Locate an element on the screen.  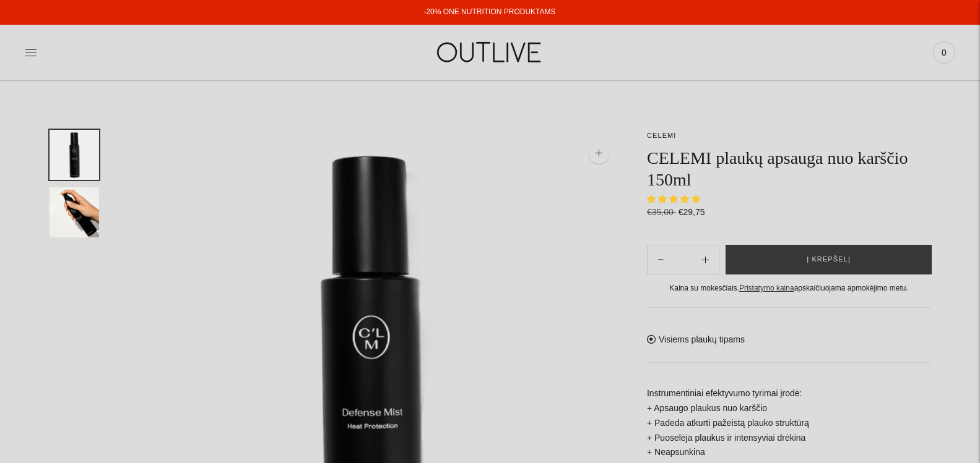
h1: CELEMI plaukų apsauga nuo karščio 150ml is located at coordinates (788, 169).